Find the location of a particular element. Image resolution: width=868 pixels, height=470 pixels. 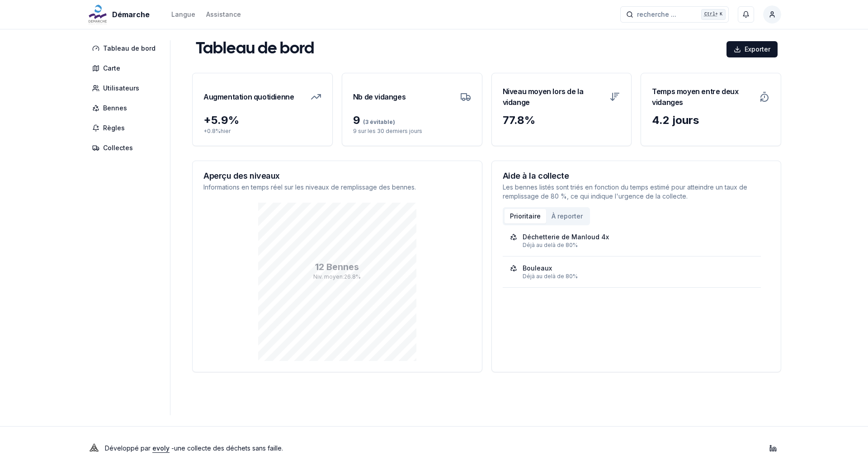

span: Règles is located at coordinates (114, 128).